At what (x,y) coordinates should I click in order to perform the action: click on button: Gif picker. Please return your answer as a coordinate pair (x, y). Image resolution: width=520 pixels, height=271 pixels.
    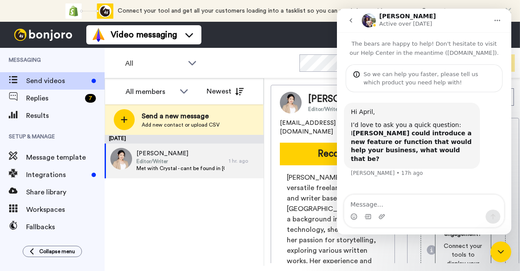
    Looking at the image, I should click on (31, 208).